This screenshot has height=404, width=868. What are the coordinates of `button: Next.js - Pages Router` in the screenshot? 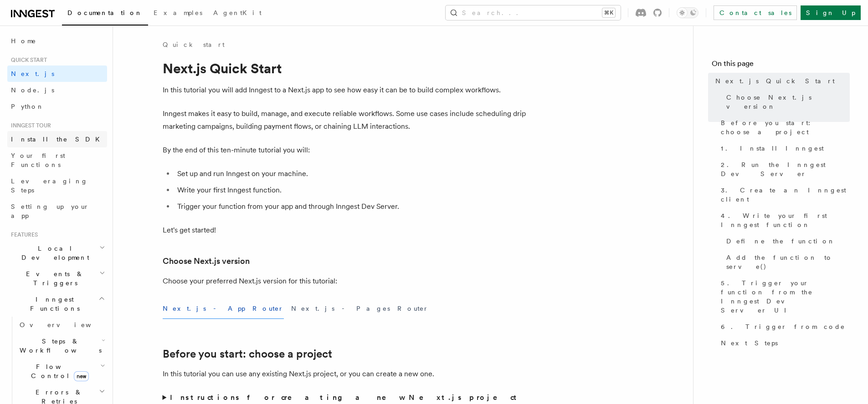 It's located at (360, 309).